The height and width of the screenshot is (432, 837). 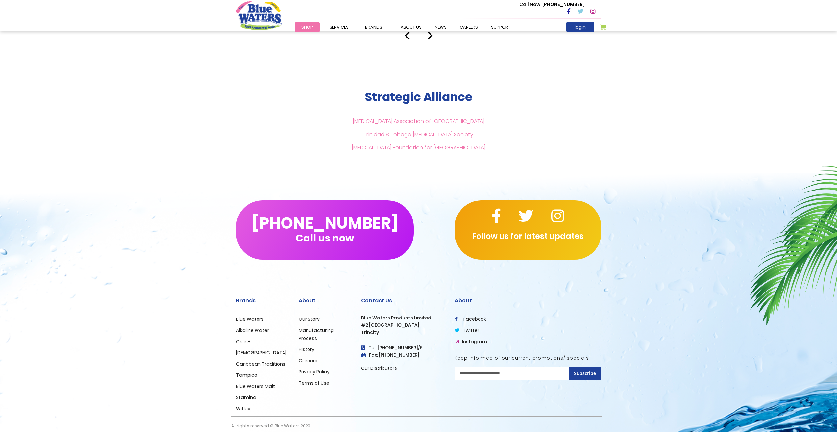 What do you see at coordinates (339, 27) in the screenshot?
I see `span: Services` at bounding box center [339, 27].